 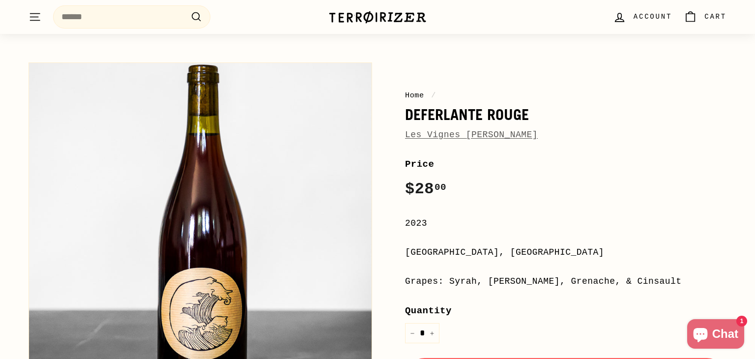 What do you see at coordinates (422, 333) in the screenshot?
I see `input: quantity` at bounding box center [422, 333].